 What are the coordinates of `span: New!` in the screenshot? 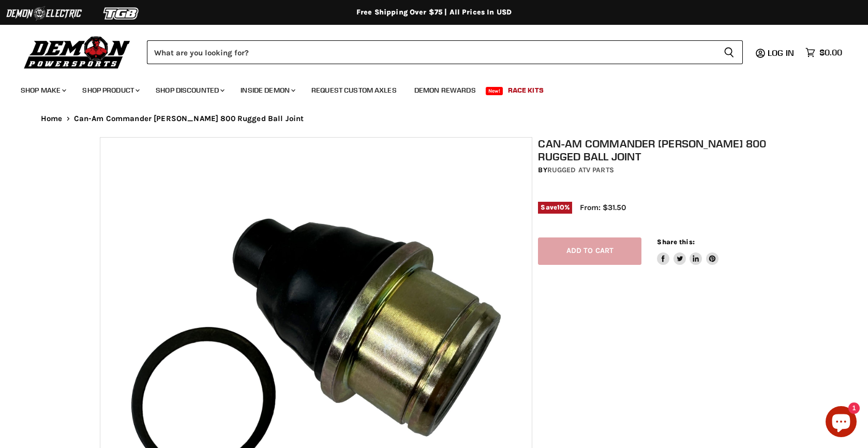 It's located at (494, 91).